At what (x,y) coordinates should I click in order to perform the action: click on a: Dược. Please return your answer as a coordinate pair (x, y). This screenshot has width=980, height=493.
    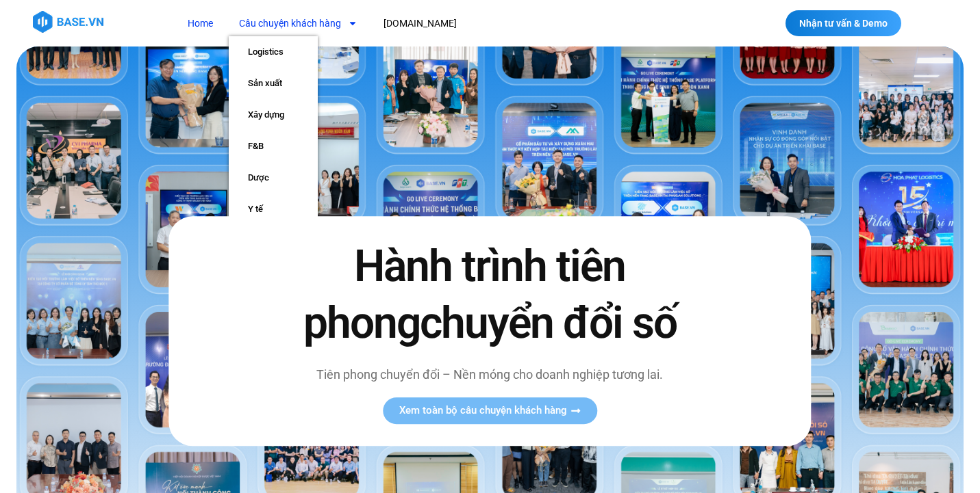
    Looking at the image, I should click on (273, 178).